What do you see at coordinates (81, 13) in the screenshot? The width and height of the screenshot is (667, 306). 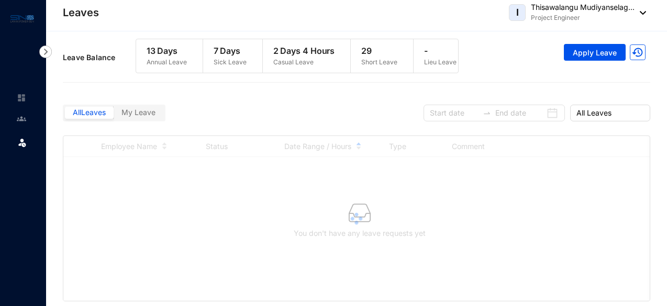 I see `p: Leaves` at bounding box center [81, 13].